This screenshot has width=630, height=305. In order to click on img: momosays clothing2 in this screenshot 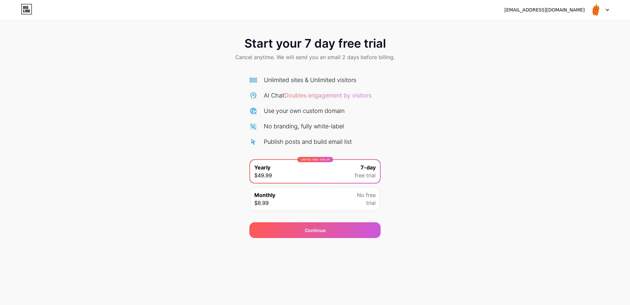, I will do `click(596, 10)`.